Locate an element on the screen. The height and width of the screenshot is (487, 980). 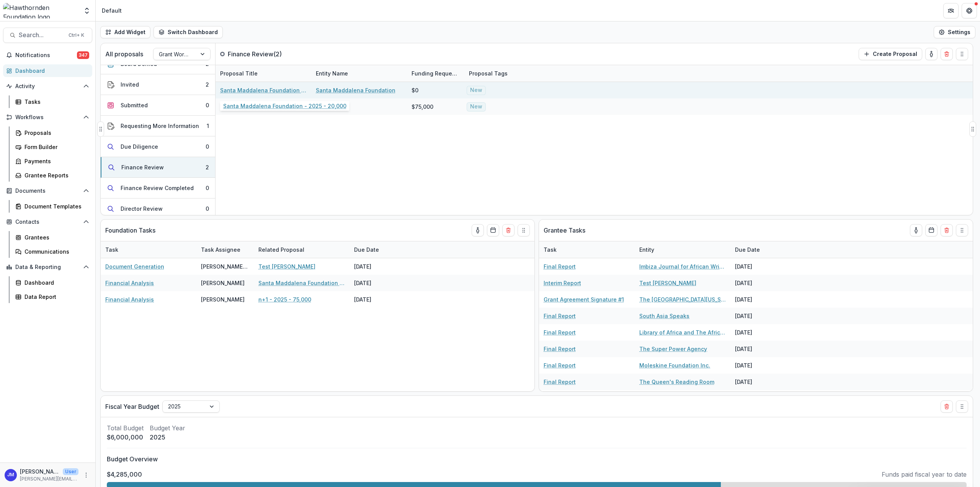
a: n+1 - 2025 - 75,000 is located at coordinates (246, 106).